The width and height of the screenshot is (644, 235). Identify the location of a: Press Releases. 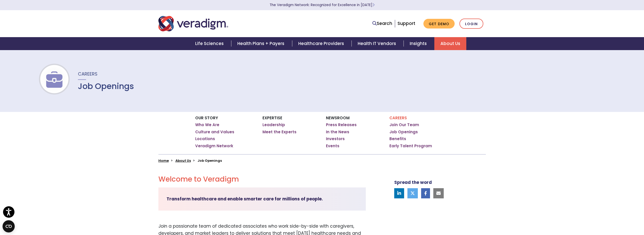
(341, 125).